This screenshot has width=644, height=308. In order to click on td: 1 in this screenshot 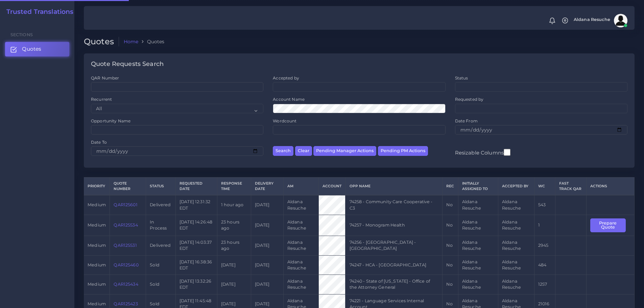, I will do `click(545, 225)`.